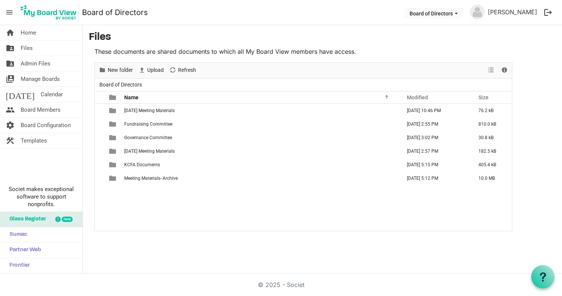 The width and height of the screenshot is (562, 296). Describe the element at coordinates (34, 141) in the screenshot. I see `span: Templates` at that location.